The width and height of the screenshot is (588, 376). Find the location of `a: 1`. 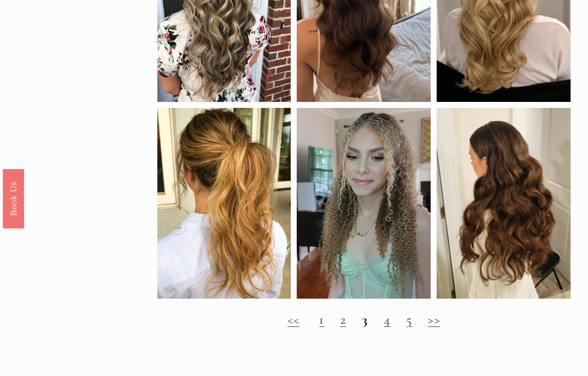

a: 1 is located at coordinates (321, 319).